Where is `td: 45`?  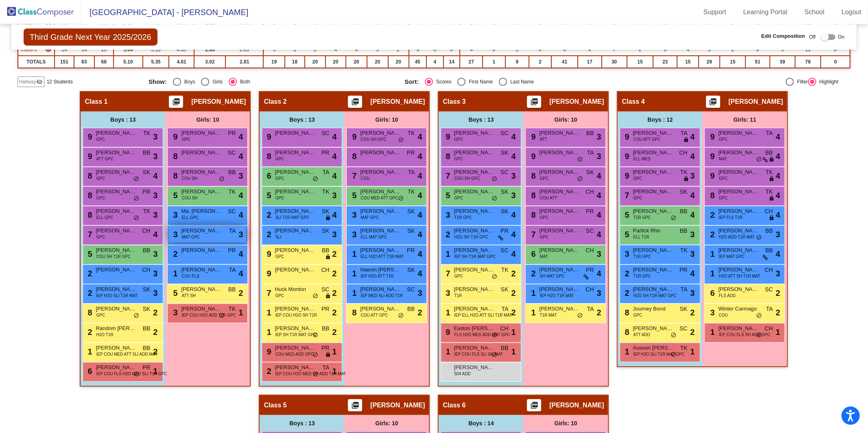
td: 45 is located at coordinates (418, 62).